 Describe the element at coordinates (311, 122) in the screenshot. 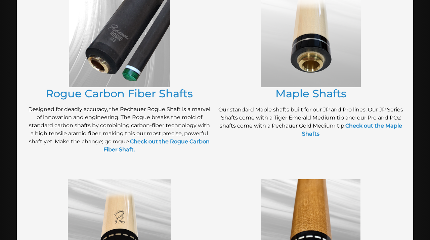

I see `p: Our standard Maple shafts built for our JP and Pro lines. Our JP Series Shafts come with a Tiger ...` at that location.